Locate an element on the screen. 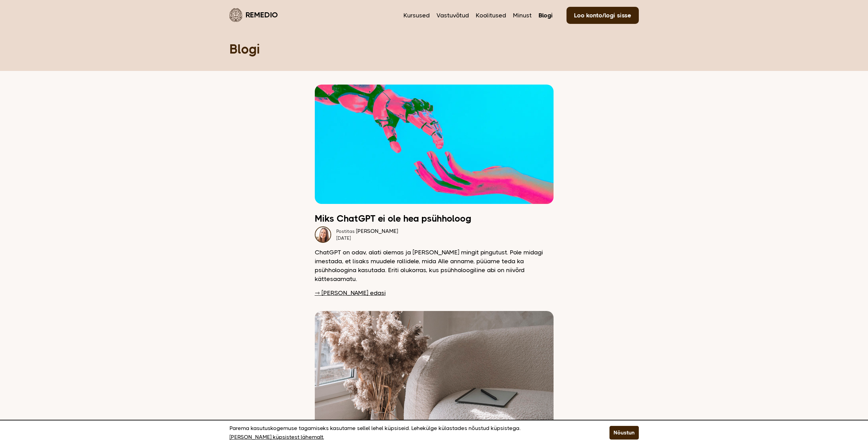 This screenshot has height=445, width=868. h2: Miks ChatGPT ei ole hea psühholoog is located at coordinates (434, 219).